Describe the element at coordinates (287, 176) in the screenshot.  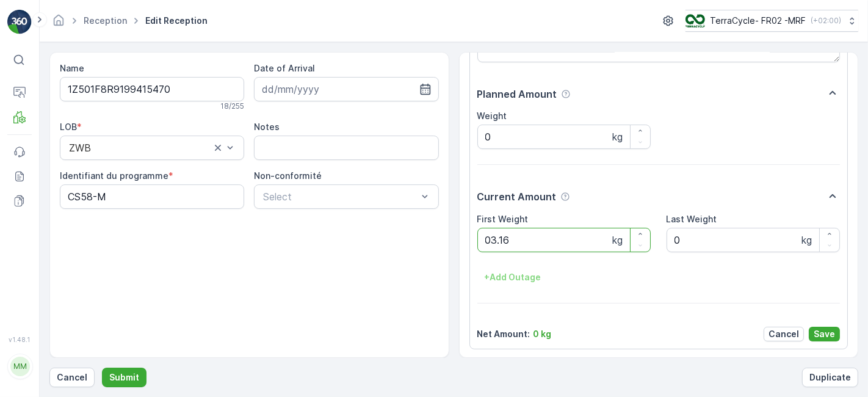
I see `label: Non-conformité` at that location.